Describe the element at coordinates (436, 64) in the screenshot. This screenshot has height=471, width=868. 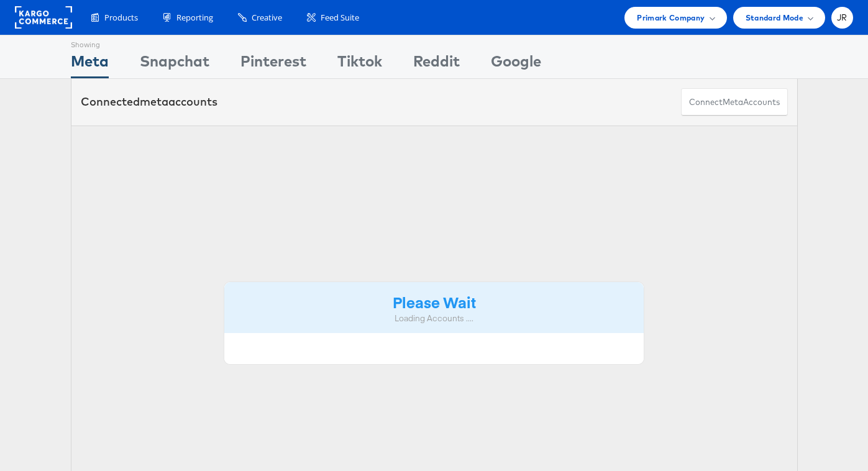
I see `div: Reddit` at that location.